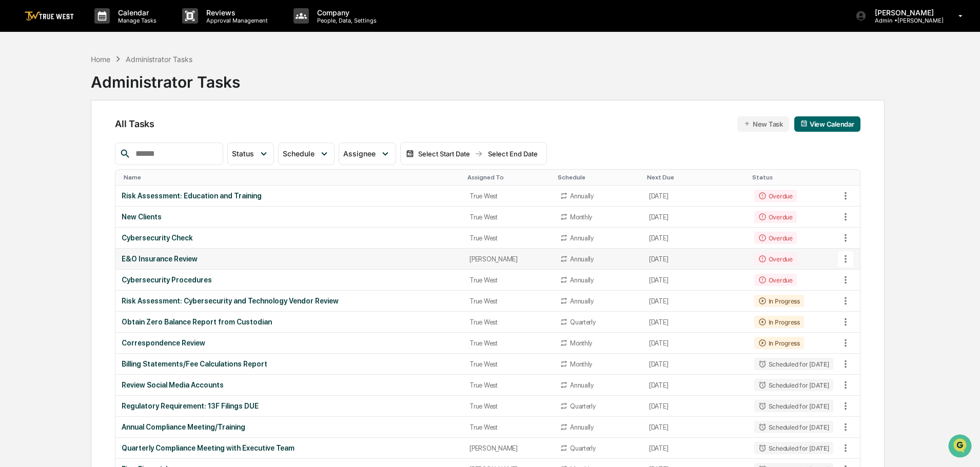  What do you see at coordinates (181, 88) in the screenshot?
I see `button: Start new chat` at bounding box center [181, 88].